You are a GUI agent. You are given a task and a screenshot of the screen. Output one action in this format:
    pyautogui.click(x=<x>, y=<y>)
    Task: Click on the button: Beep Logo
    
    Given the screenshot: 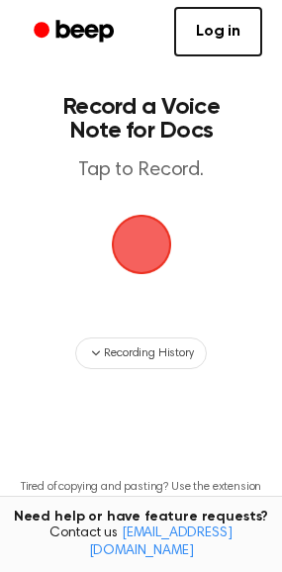 What is the action you would take?
    pyautogui.click(x=142, y=245)
    